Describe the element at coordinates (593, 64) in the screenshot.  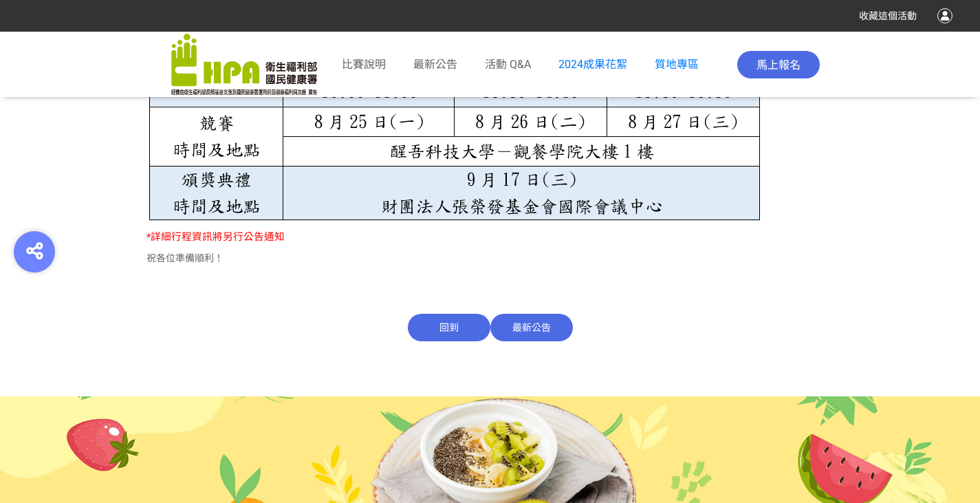
I see `a: 2024成果花絮` at that location.